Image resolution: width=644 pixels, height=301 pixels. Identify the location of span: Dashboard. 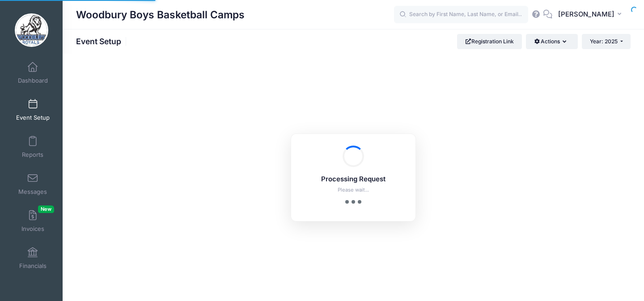
(33, 81).